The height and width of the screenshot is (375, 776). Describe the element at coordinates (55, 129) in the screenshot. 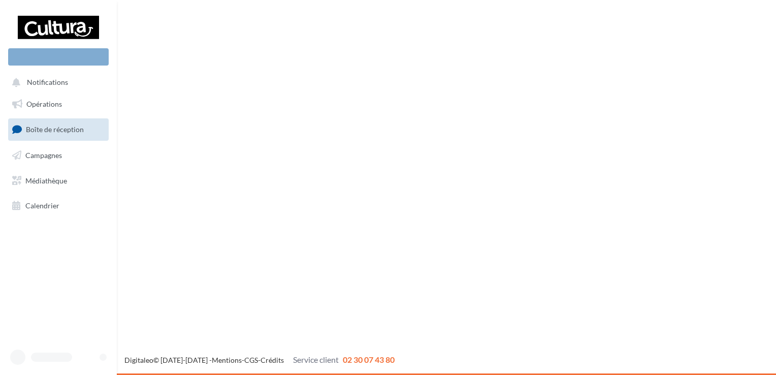

I see `span: Boîte de réception` at that location.